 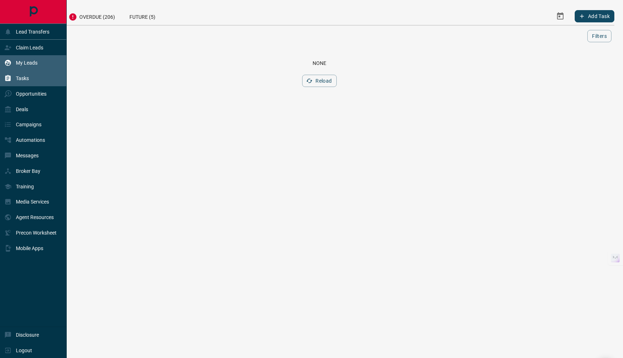 What do you see at coordinates (595, 16) in the screenshot?
I see `button: Add Task` at bounding box center [595, 16].